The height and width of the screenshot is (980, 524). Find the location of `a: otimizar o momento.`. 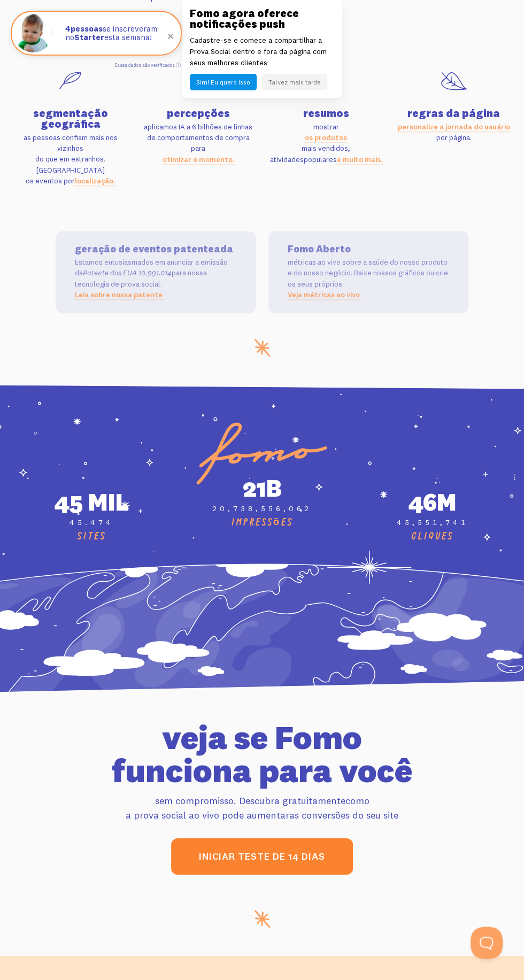

a: otimizar o momento. is located at coordinates (198, 159).